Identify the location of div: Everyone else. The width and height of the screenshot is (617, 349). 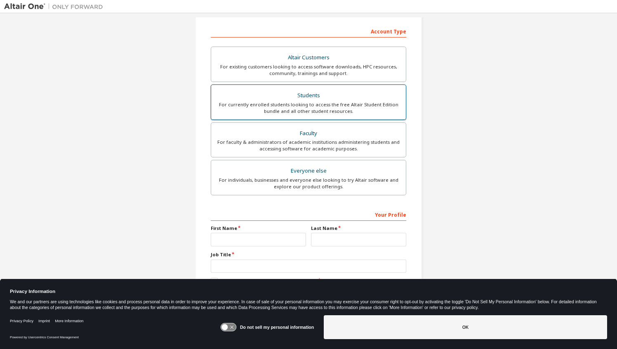
(309, 171).